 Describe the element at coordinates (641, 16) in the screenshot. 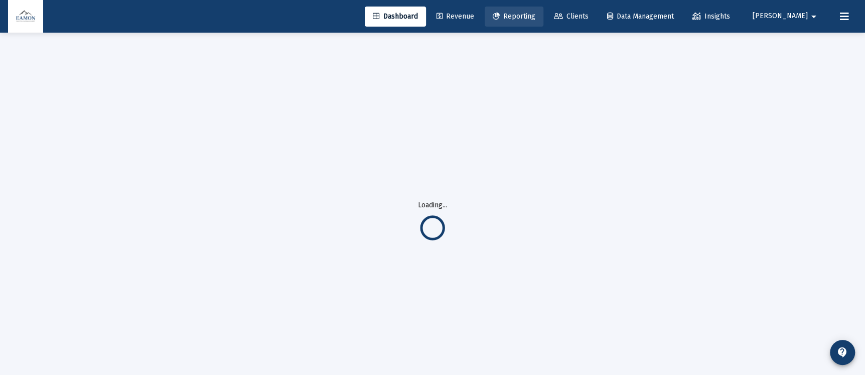

I see `span: Data Management` at that location.